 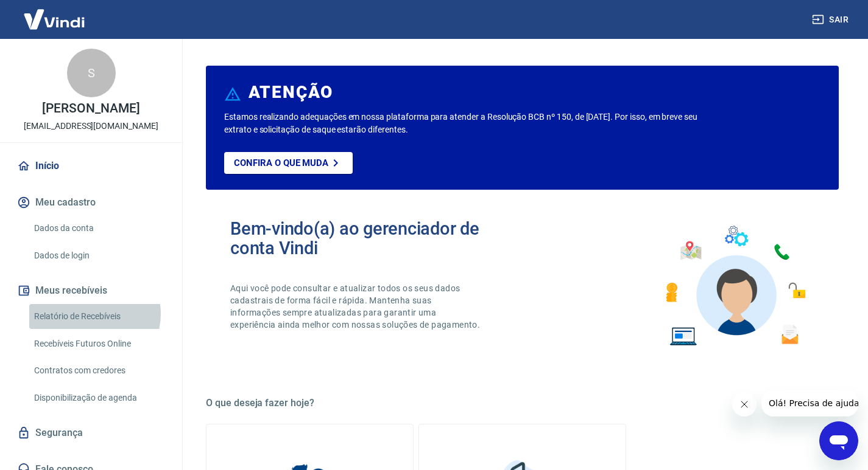 I want to click on span: Olá! Precisa de ajuda?, so click(x=55, y=13).